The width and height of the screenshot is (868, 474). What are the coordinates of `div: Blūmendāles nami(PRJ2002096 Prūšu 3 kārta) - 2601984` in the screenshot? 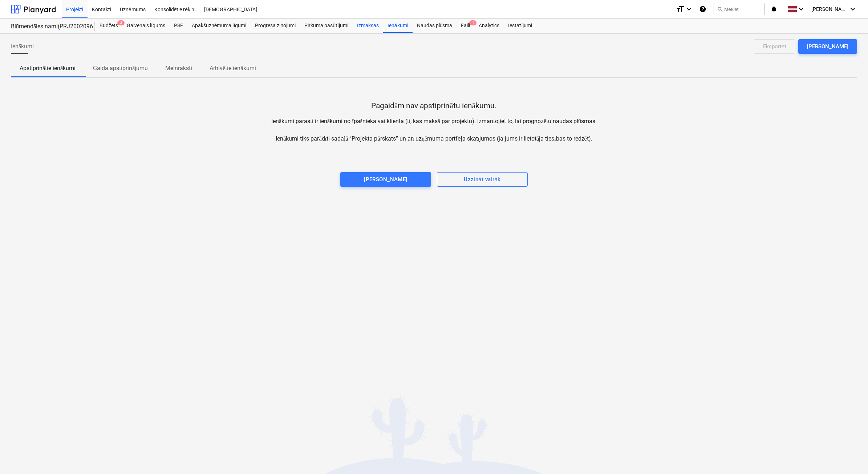 It's located at (48, 27).